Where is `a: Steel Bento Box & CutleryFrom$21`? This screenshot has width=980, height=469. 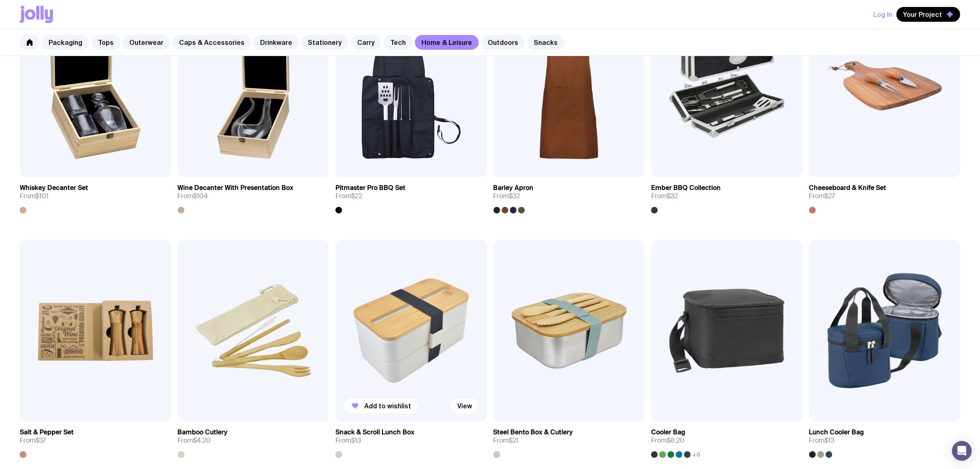
a: Steel Bento Box & CutleryFrom$21 is located at coordinates (569, 439).